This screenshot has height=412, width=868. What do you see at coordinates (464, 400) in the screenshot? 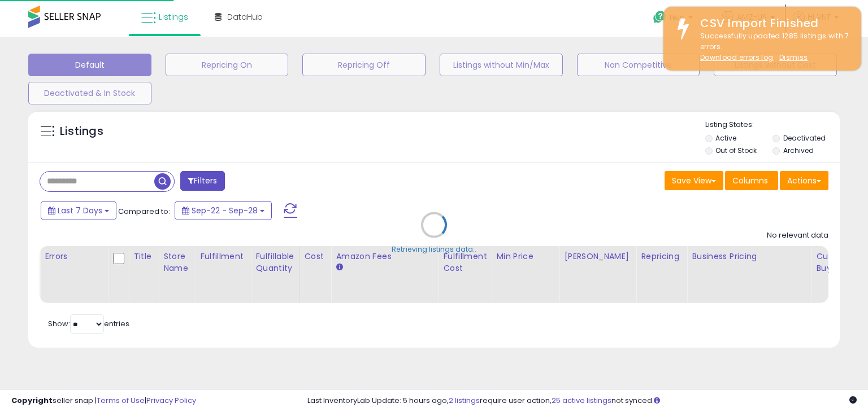
I see `a: 2 listings` at bounding box center [464, 400].